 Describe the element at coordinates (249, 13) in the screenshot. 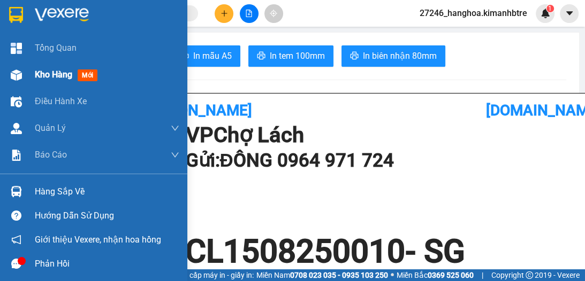

I see `button: file-add` at that location.